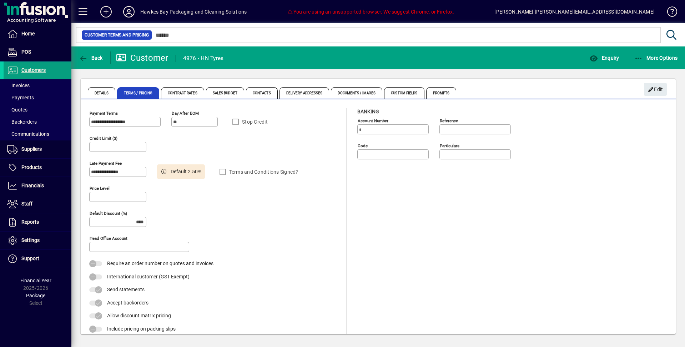 The height and width of the screenshot is (347, 685). I want to click on span: International customer (GST Exempt), so click(148, 276).